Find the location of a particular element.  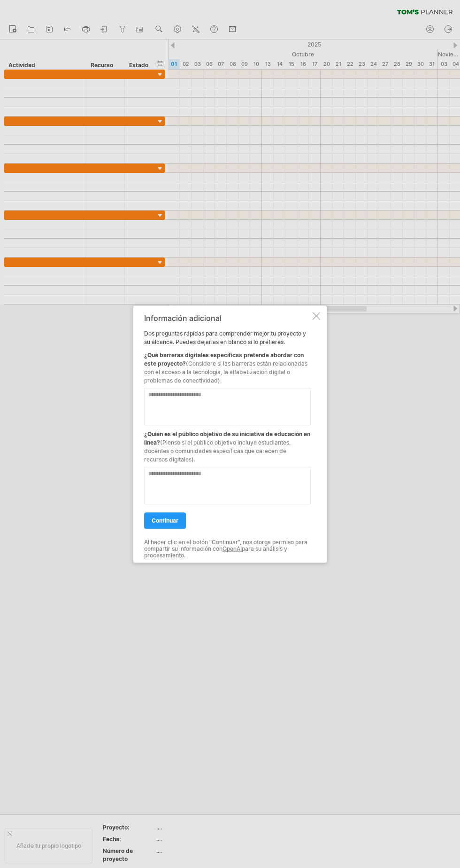

a: OpenAI is located at coordinates (232, 548).